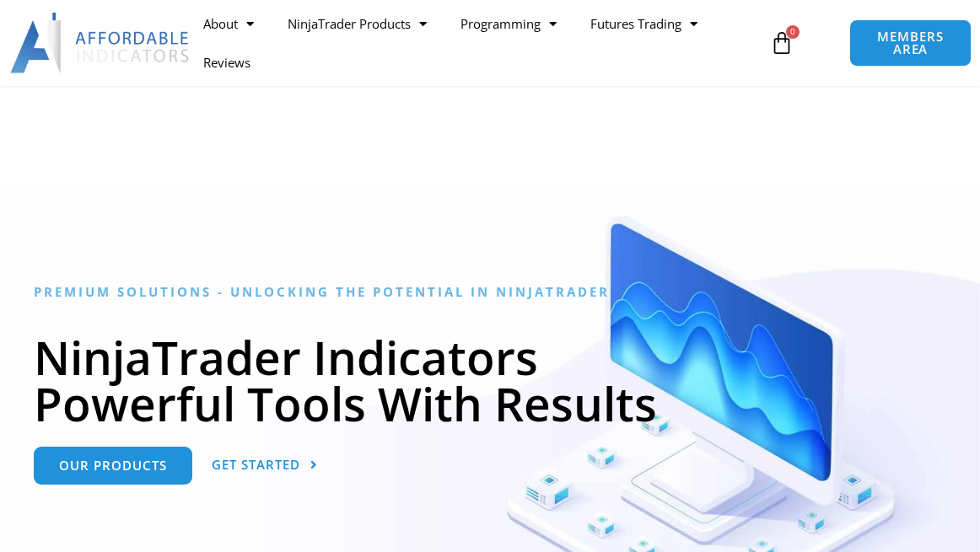 Image resolution: width=980 pixels, height=552 pixels. Describe the element at coordinates (229, 23) in the screenshot. I see `a: About` at that location.